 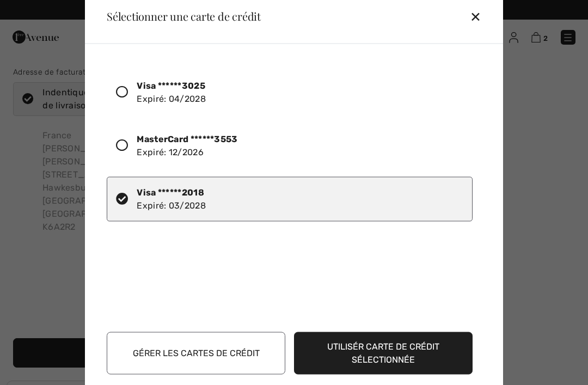 I want to click on button: Utilisér carte de crédit sélectionnée, so click(x=383, y=353).